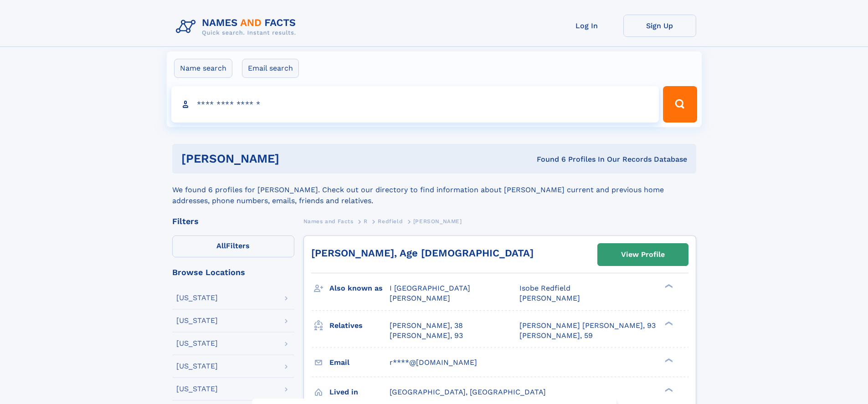 The height and width of the screenshot is (404, 868). I want to click on label: Email search, so click(270, 69).